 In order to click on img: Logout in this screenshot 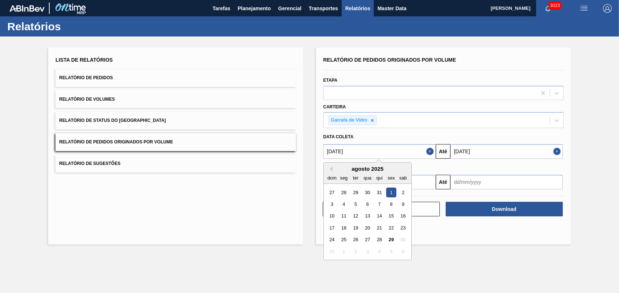, I will do `click(608, 8)`.